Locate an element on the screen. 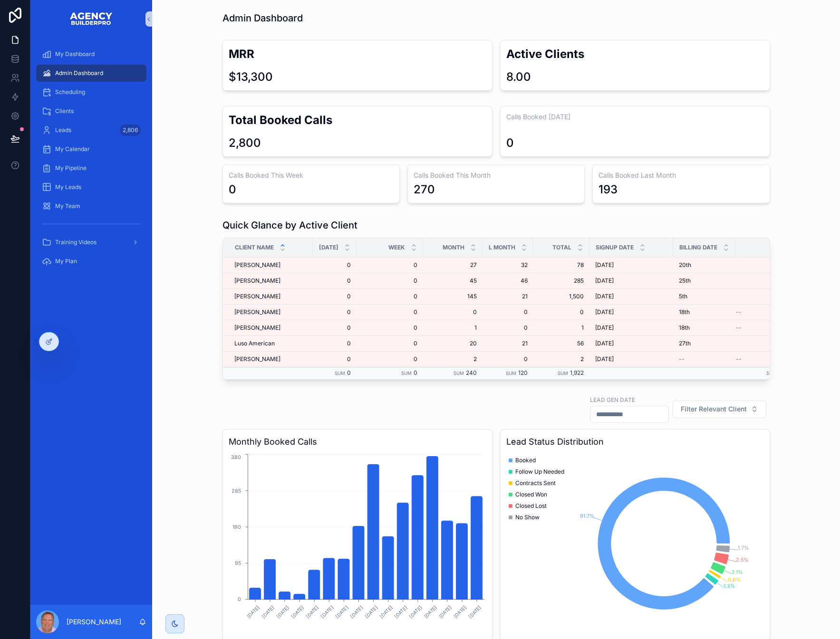 This screenshot has height=639, width=840. a: 1 is located at coordinates (562, 328).